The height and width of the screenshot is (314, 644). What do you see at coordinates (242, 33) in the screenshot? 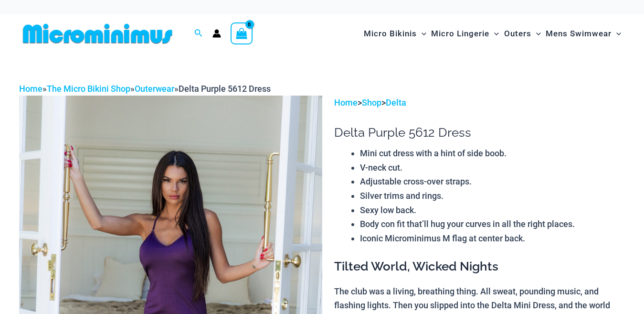
I see `a: View Shopping Cart, empty` at bounding box center [242, 33].